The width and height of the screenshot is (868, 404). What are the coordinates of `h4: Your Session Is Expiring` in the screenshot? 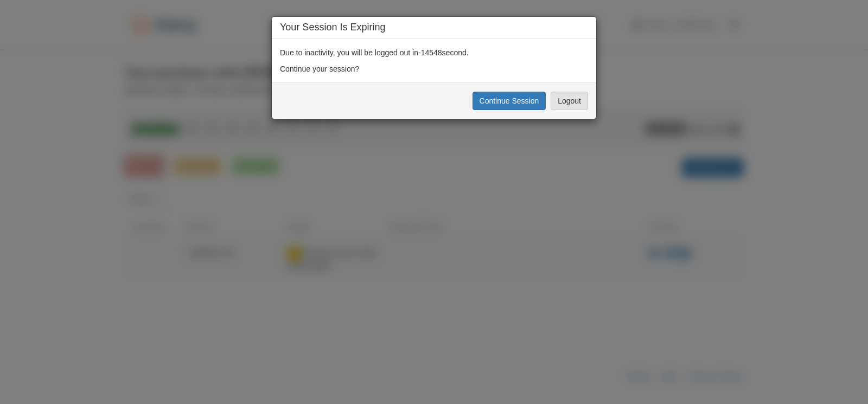 It's located at (434, 28).